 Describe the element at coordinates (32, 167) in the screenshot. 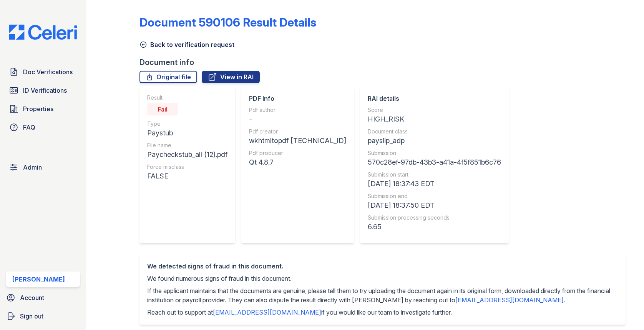

I see `span: Admin` at that location.